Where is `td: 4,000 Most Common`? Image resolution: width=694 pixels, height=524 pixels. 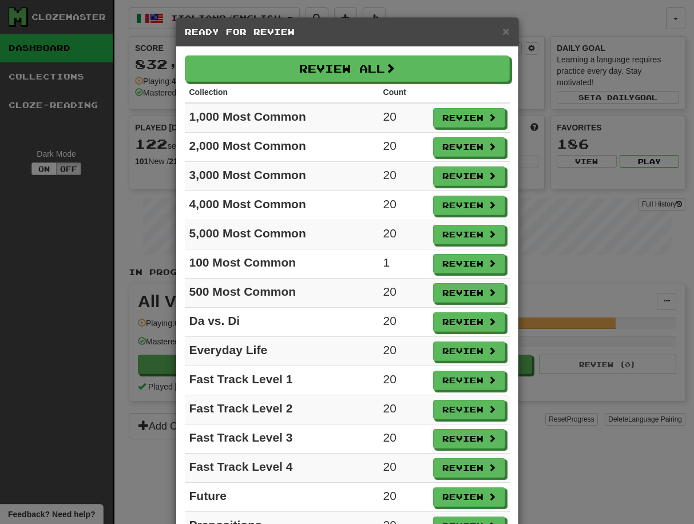
td: 4,000 Most Common is located at coordinates (282, 206).